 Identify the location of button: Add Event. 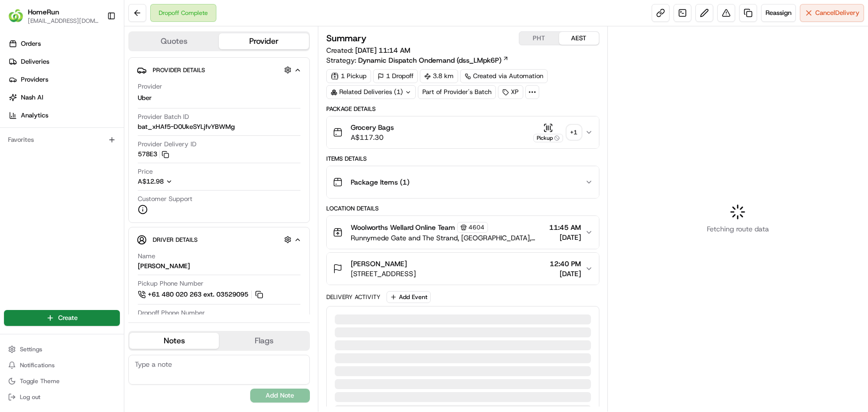
(408, 297).